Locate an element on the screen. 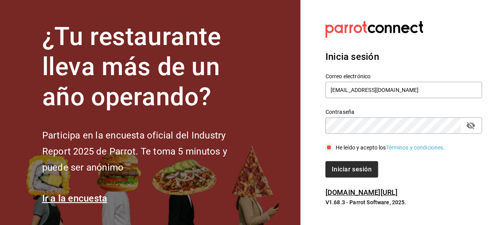 This screenshot has width=501, height=225. h1: ¿Tu restaurante lleva más de un año operando? is located at coordinates (148, 67).